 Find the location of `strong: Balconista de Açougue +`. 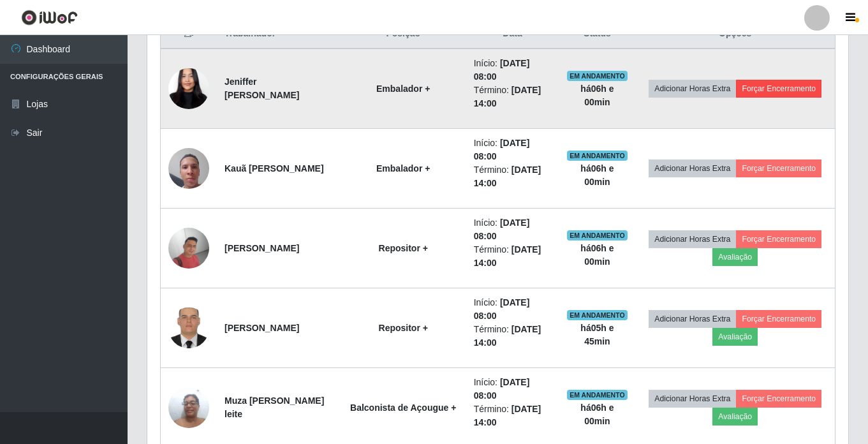

strong: Balconista de Açougue + is located at coordinates (403, 408).